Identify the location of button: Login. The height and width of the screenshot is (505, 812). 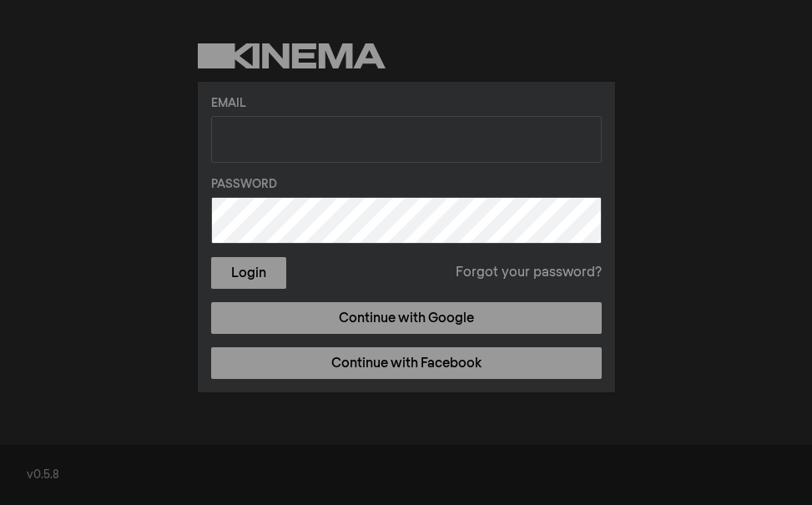
(249, 273).